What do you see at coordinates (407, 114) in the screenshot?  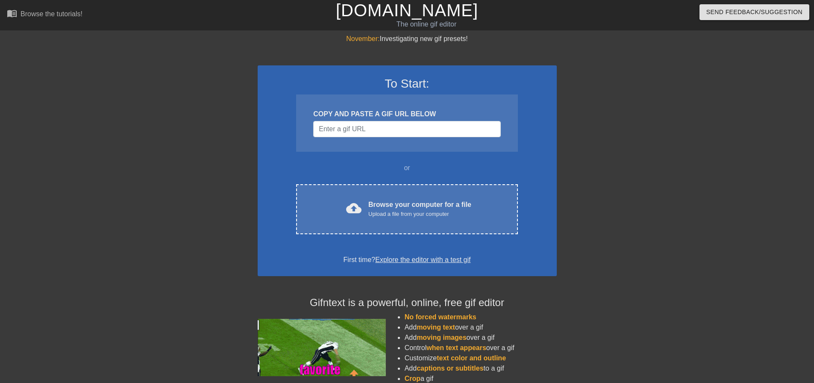 I see `div: COPY AND PASTE A GIF URL BELOW` at bounding box center [407, 114].